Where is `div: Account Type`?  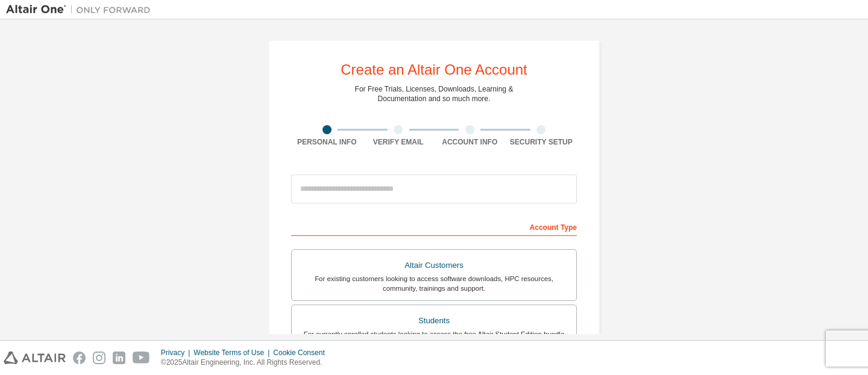
div: Account Type is located at coordinates (434, 226).